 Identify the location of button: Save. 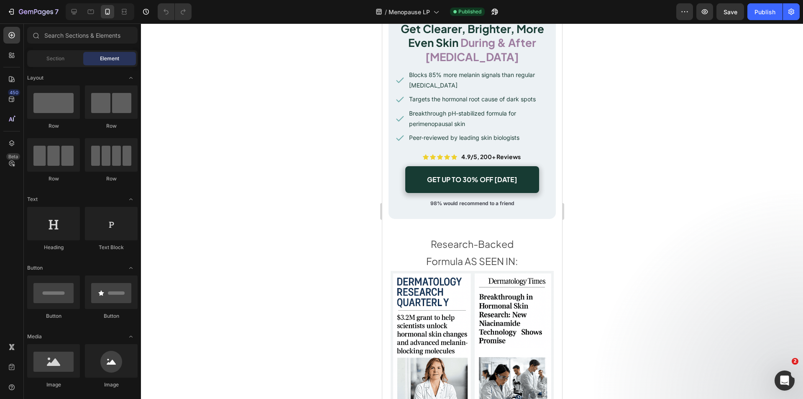
(730, 12).